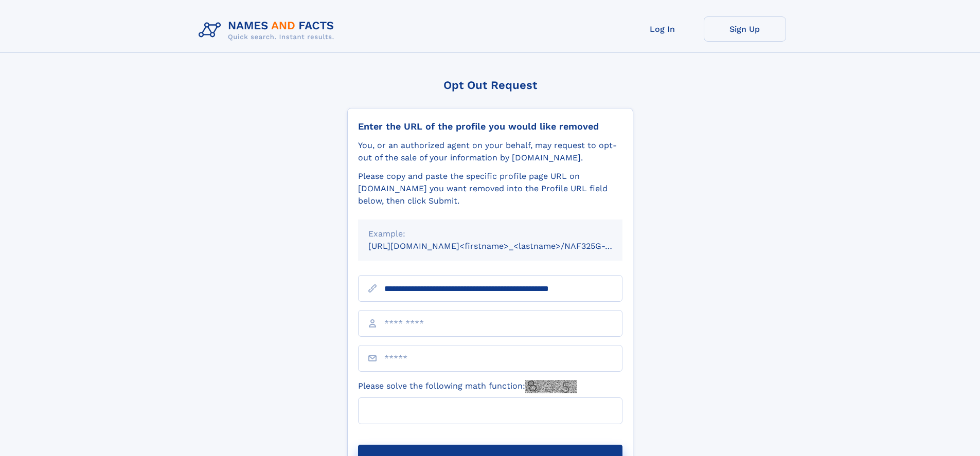  I want to click on a: Log In, so click(663, 29).